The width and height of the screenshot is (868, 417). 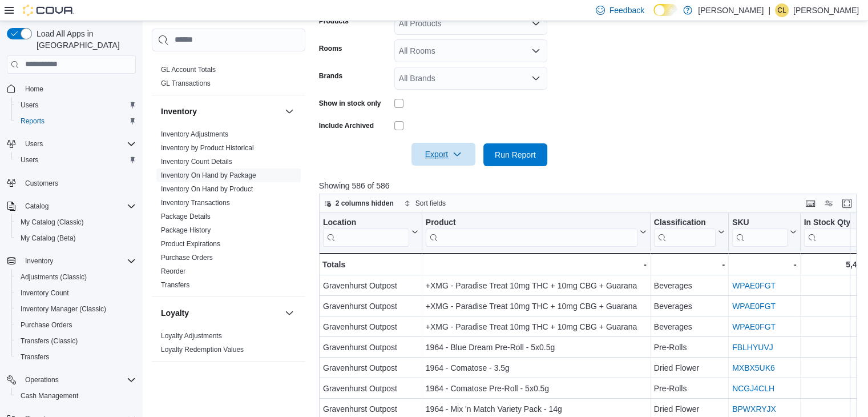 What do you see at coordinates (76, 277) in the screenshot?
I see `button: Adjustments (Classic)` at bounding box center [76, 277].